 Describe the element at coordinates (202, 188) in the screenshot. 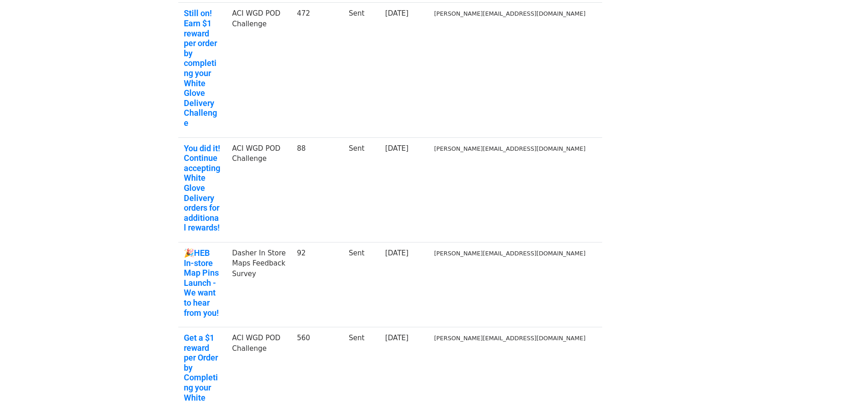

I see `a: You did it! Continue accepting White Glove Delivery orders for additional rewards!` at that location.